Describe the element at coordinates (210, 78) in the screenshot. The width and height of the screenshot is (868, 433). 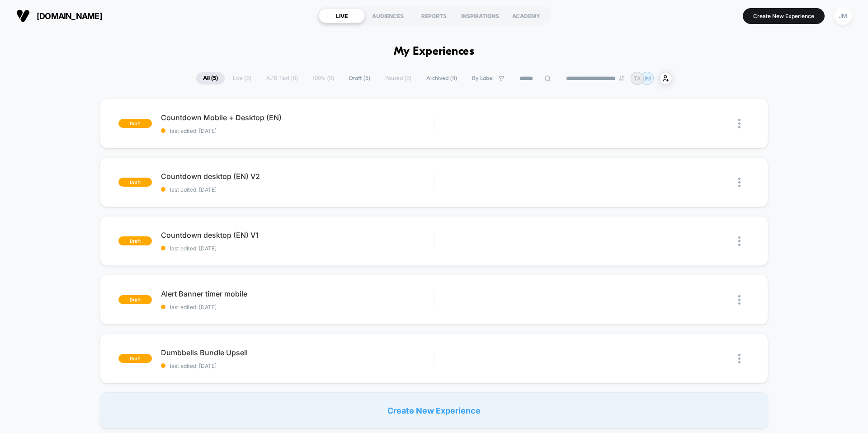
I see `span: All ( 5 )` at that location.